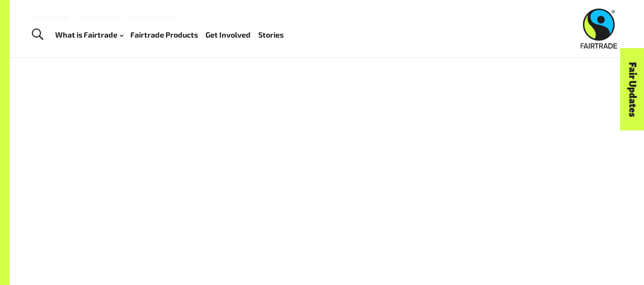  Describe the element at coordinates (50, 17) in the screenshot. I see `a: For business` at that location.